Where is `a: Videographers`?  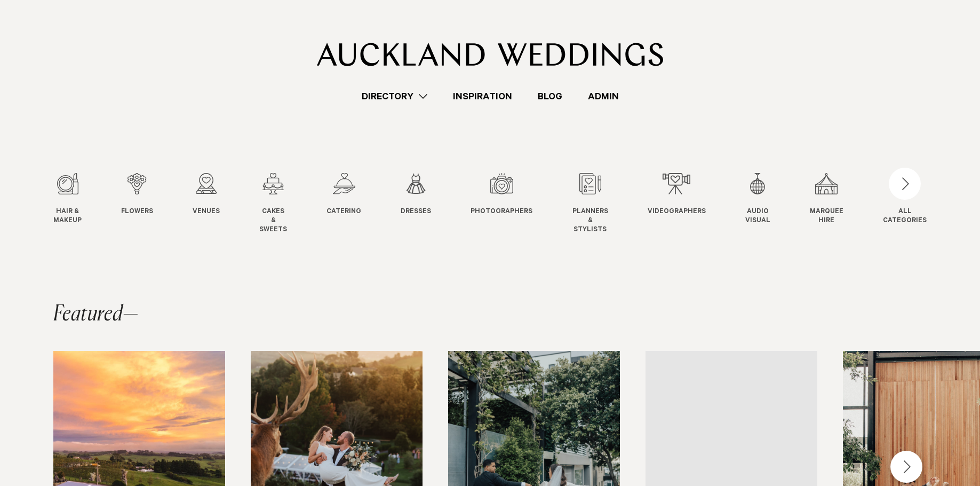
a: Videographers is located at coordinates (677, 195).